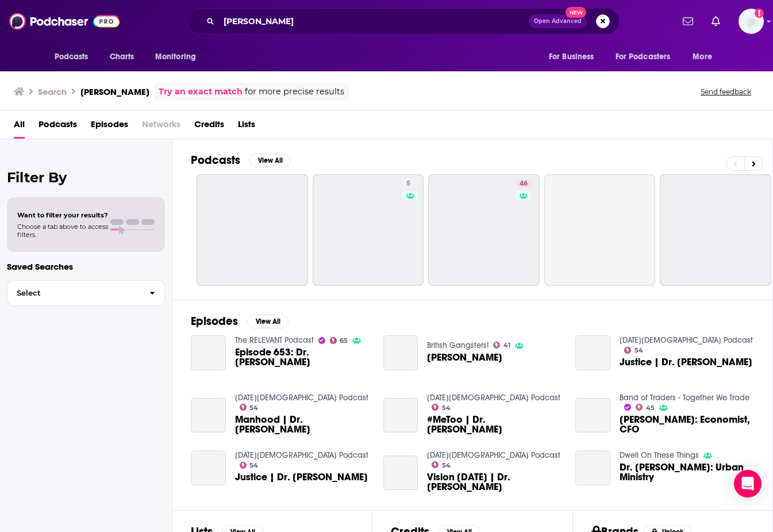 Image resolution: width=773 pixels, height=532 pixels. I want to click on span: Open Advanced, so click(558, 21).